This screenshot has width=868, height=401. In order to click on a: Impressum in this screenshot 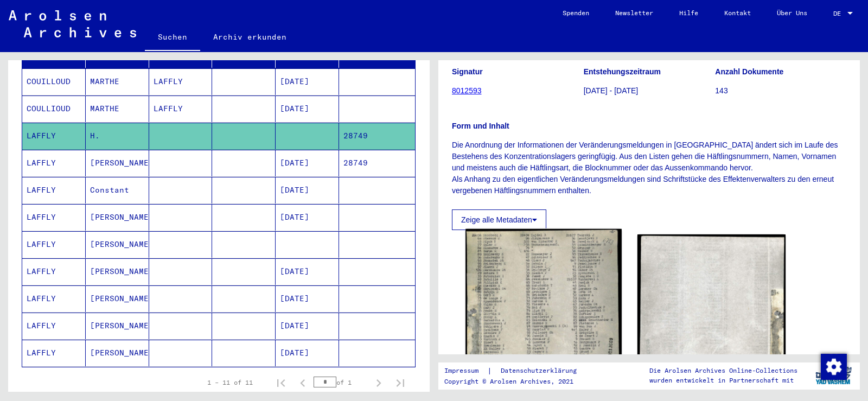, I will do `click(466, 371)`.